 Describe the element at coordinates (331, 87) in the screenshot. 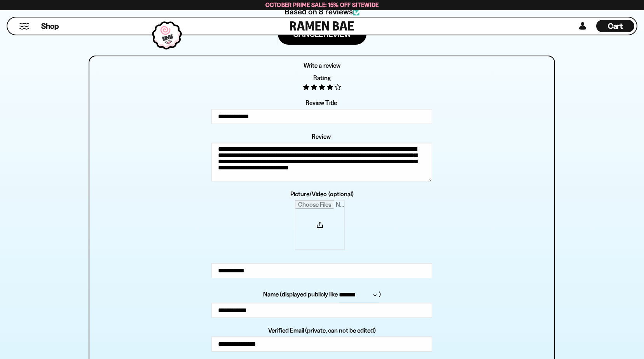

I see `a: 4 stars` at that location.